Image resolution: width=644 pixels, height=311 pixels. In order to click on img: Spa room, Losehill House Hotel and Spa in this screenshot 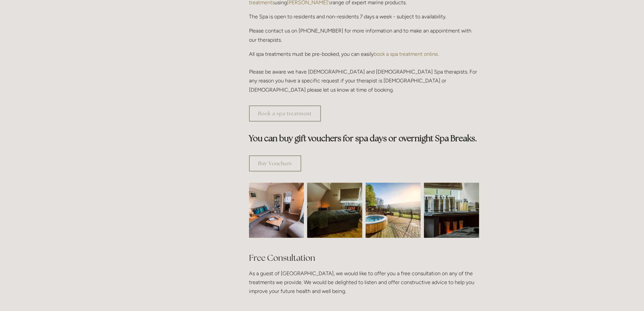, I will do `click(335, 210)`.